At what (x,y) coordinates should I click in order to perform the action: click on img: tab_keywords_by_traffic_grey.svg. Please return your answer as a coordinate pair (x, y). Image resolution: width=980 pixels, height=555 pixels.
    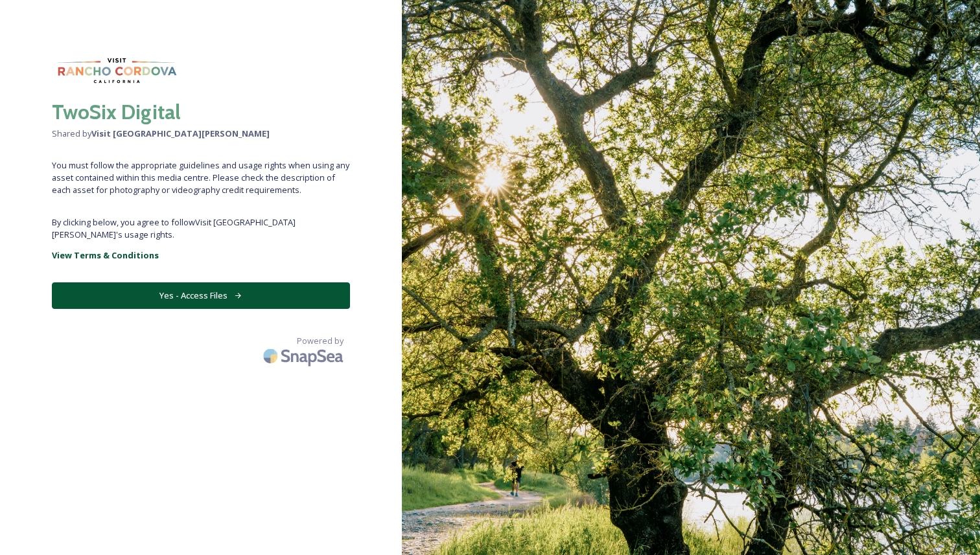
    Looking at the image, I should click on (135, 80).